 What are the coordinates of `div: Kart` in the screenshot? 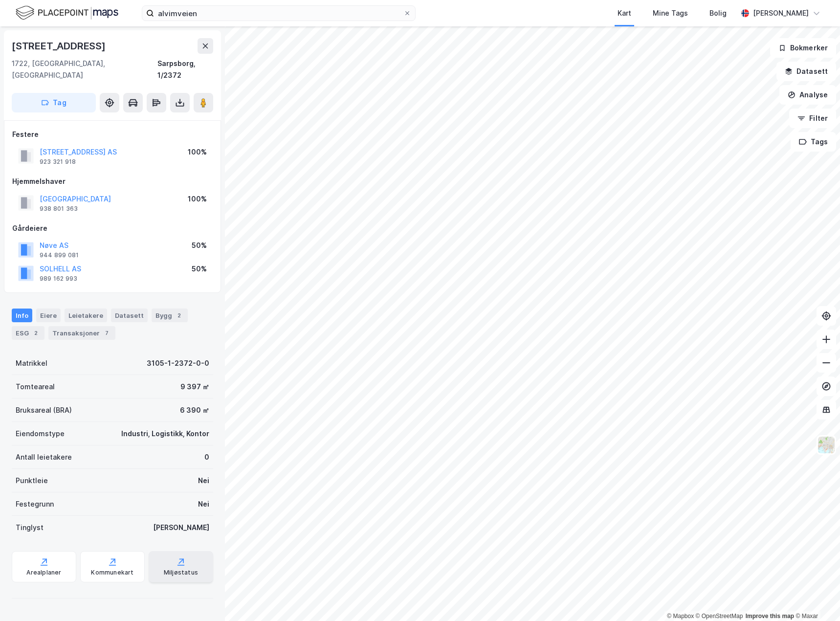 It's located at (624, 13).